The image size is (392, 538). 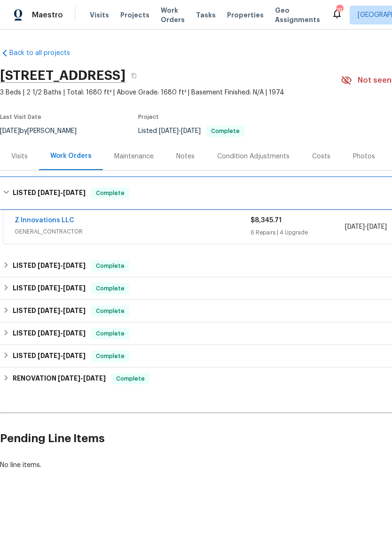 What do you see at coordinates (99, 15) in the screenshot?
I see `span: Visits` at bounding box center [99, 15].